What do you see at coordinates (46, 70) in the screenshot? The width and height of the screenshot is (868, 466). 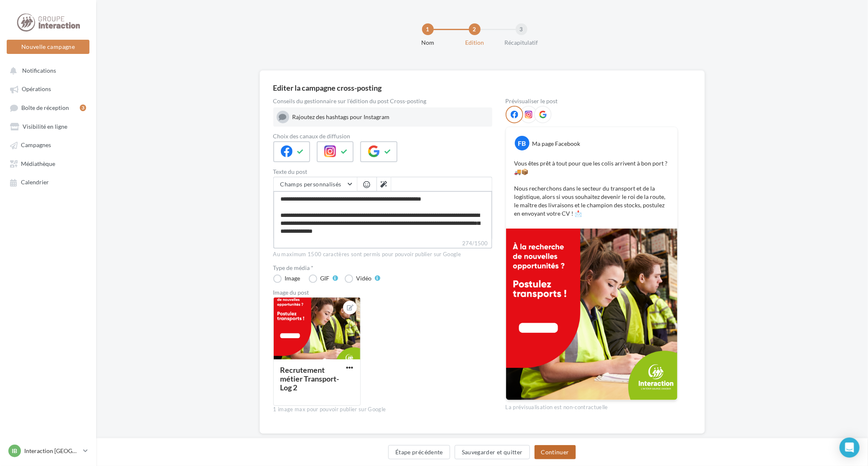 I see `button: Notifications` at bounding box center [46, 70].